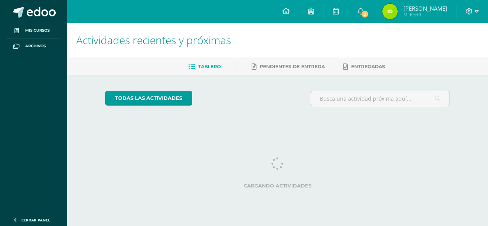 The image size is (488, 226). I want to click on a: Tablero, so click(204, 67).